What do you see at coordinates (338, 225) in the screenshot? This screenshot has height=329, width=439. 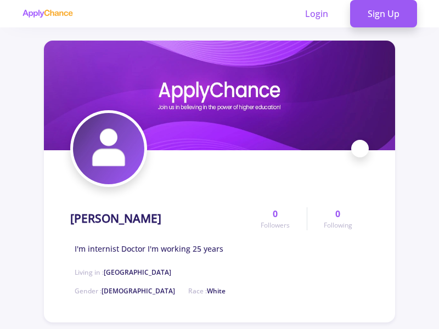 I see `span: Following` at bounding box center [338, 225].